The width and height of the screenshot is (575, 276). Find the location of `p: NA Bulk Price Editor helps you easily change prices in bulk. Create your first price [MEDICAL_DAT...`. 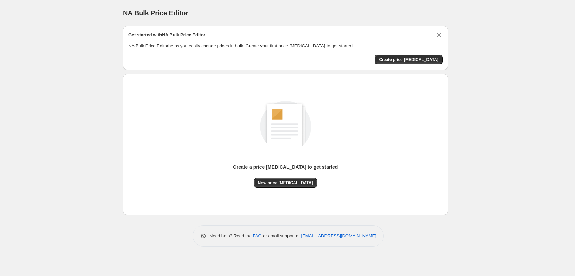

p: NA Bulk Price Editor helps you easily change prices in bulk. Create your first price [MEDICAL_DAT... is located at coordinates (286, 46).